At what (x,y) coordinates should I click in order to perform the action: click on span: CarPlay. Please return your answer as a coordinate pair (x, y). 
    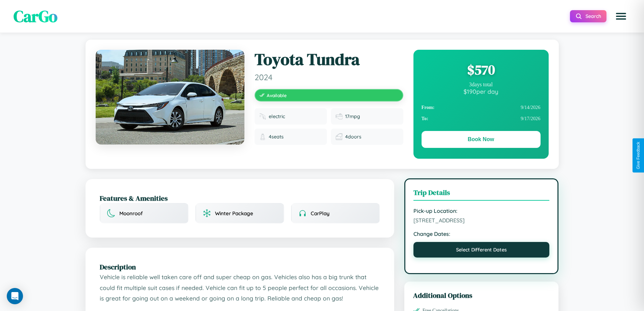
    Looking at the image, I should click on (320, 213).